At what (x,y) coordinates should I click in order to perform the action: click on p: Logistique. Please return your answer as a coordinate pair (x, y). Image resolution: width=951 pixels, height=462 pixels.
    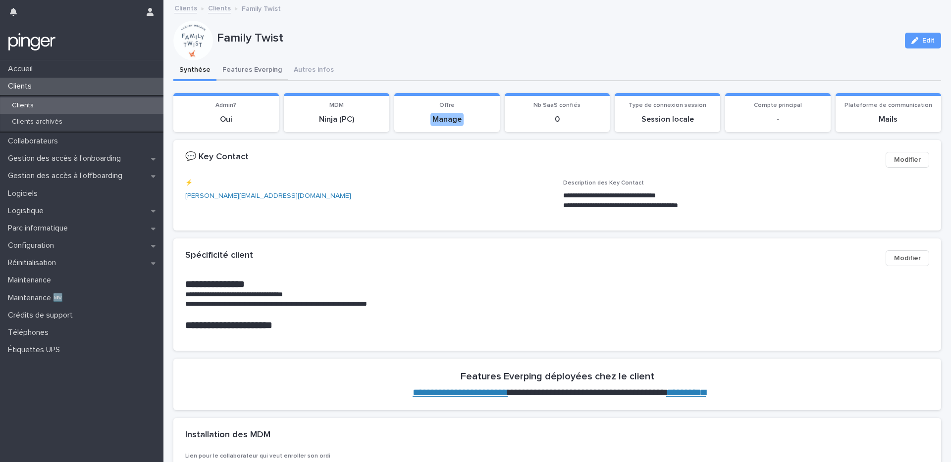
    Looking at the image, I should click on (28, 211).